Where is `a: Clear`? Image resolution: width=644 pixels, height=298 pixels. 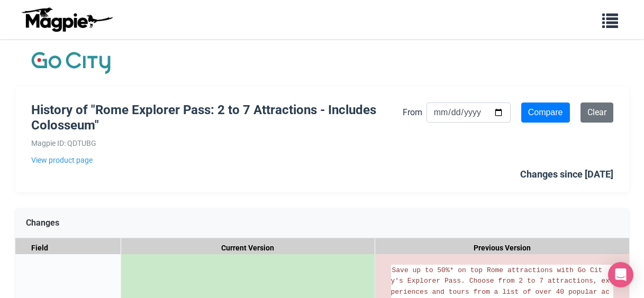 a: Clear is located at coordinates (596, 113).